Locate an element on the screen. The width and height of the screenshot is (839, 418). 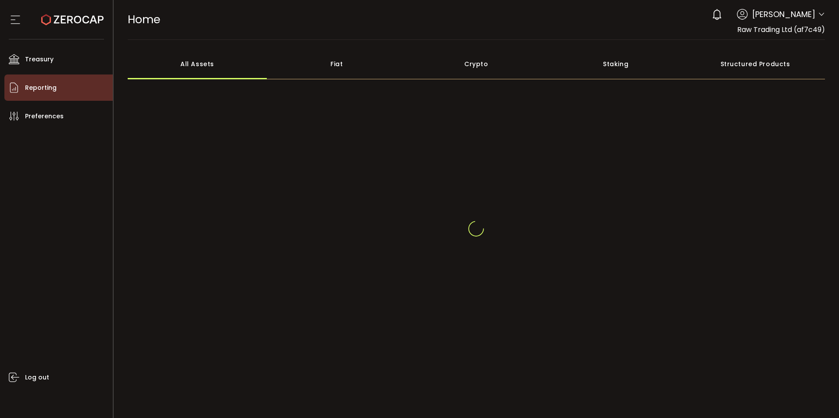
div: Structured Products is located at coordinates (755, 64).